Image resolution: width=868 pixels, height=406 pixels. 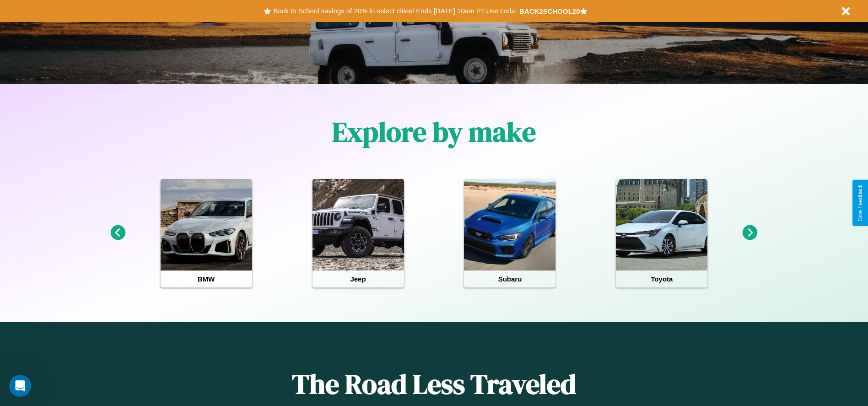 I want to click on h4: Jeep, so click(x=358, y=279).